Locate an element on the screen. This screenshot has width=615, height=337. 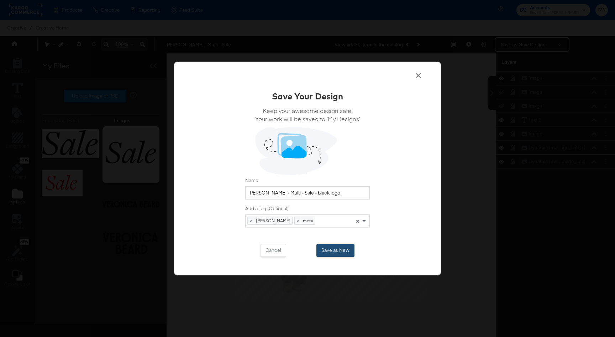
span: Clear all is located at coordinates (358, 221).